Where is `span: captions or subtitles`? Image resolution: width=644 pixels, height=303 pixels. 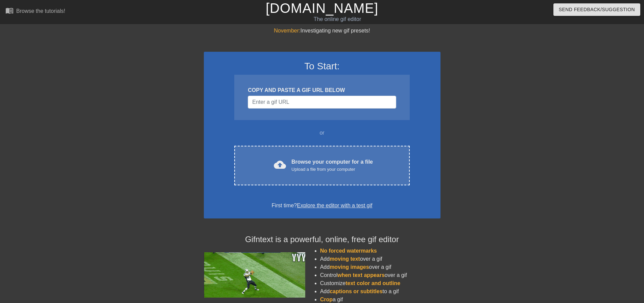
span: captions or subtitles is located at coordinates (356, 291).